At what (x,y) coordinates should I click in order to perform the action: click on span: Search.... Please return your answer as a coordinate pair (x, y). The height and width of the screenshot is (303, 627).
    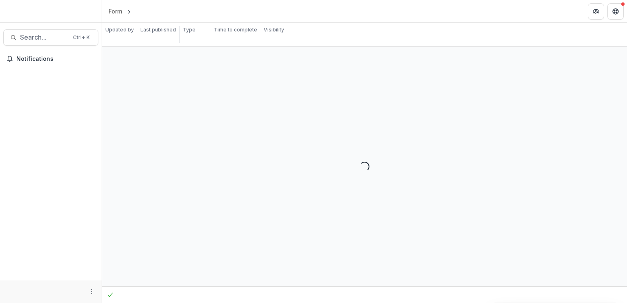
    Looking at the image, I should click on (44, 37).